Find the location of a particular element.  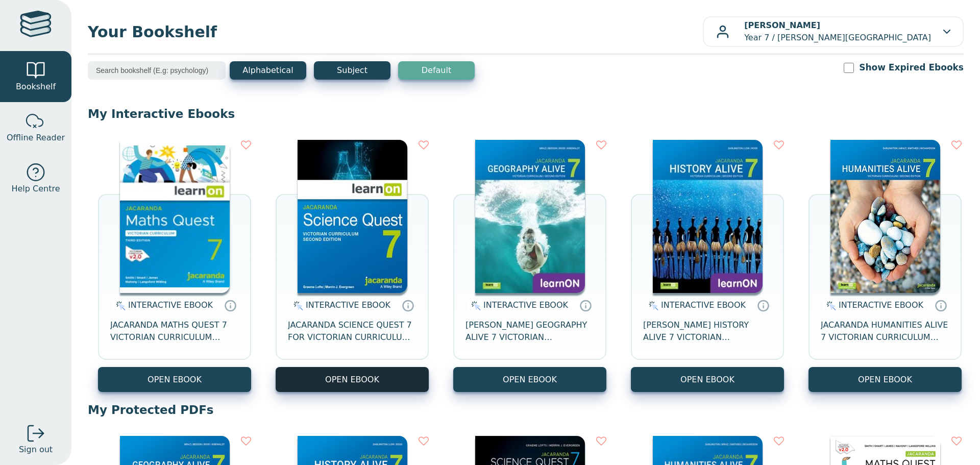

span: Help Centre is located at coordinates (35, 189).